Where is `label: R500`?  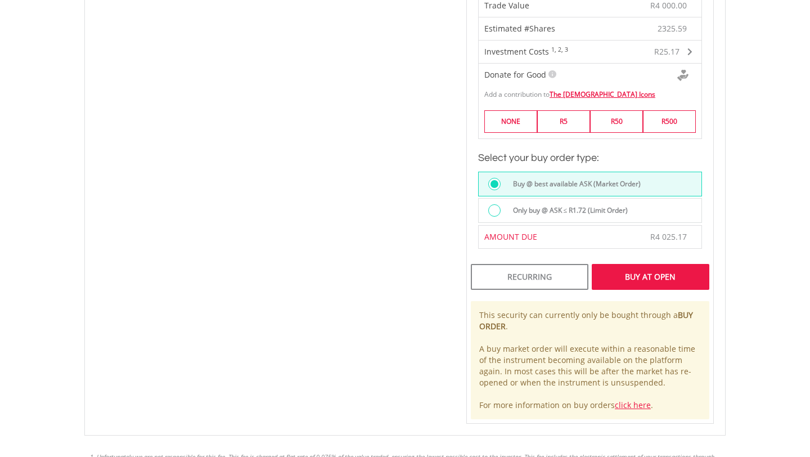 label: R500 is located at coordinates (670, 121).